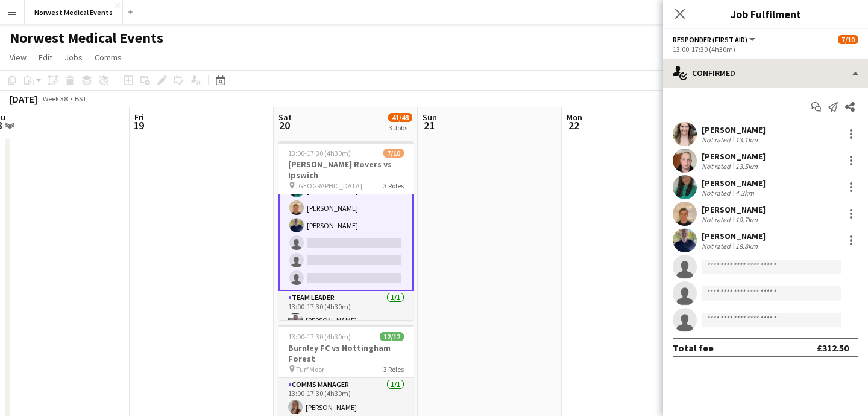 The width and height of the screenshot is (868, 416). I want to click on div: 13.1km, so click(746, 140).